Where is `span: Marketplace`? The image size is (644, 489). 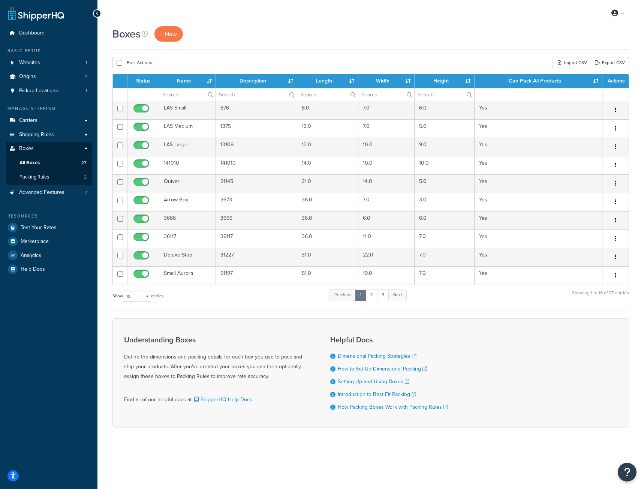 span: Marketplace is located at coordinates (35, 242).